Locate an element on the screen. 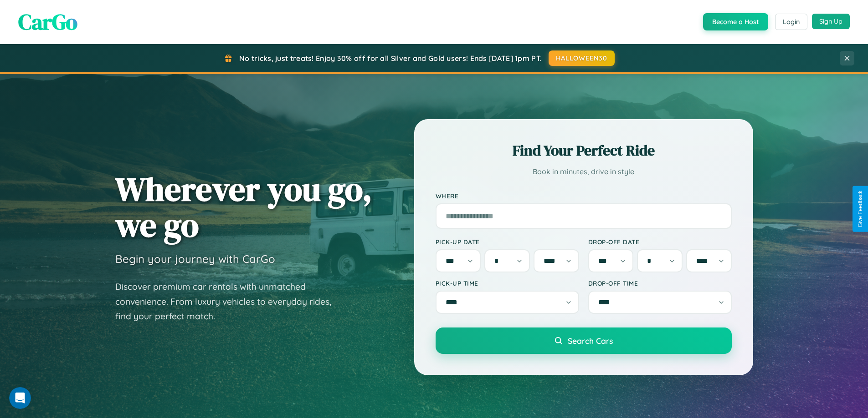 This screenshot has height=418, width=868. p: Discover premium car rentals with unmatched convenience. From luxury vehicles to everyday rides, ... is located at coordinates (229, 302).